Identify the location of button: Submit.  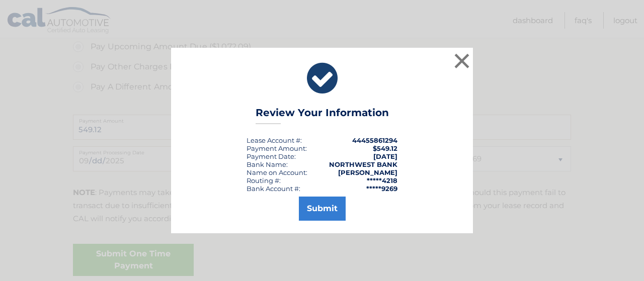
(322, 209).